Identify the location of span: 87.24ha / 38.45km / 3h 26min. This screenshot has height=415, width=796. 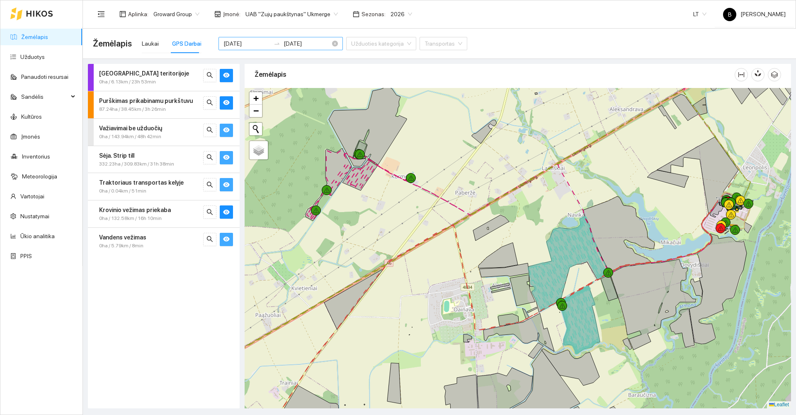
(132, 109).